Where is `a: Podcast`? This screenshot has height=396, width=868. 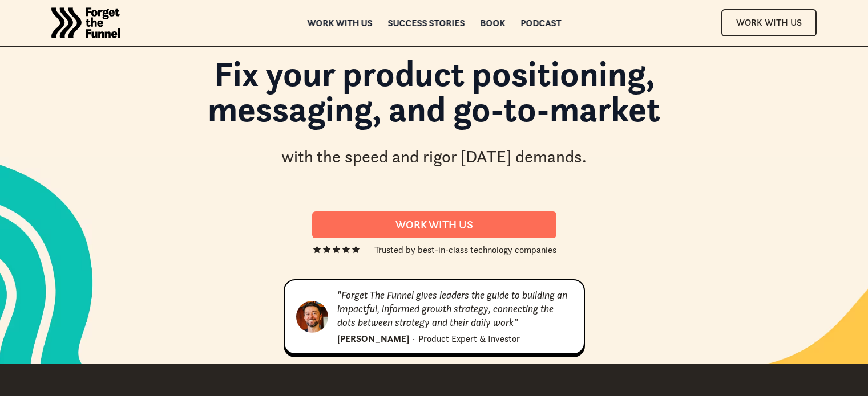 a: Podcast is located at coordinates (540, 23).